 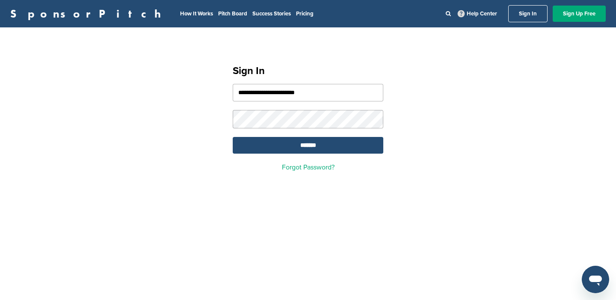 I want to click on a: Sign Up Free, so click(x=579, y=14).